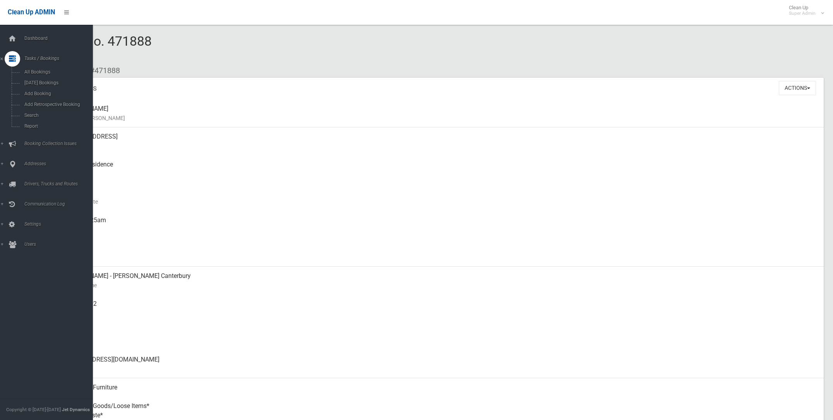 Image resolution: width=833 pixels, height=420 pixels. I want to click on span: Add Booking, so click(58, 94).